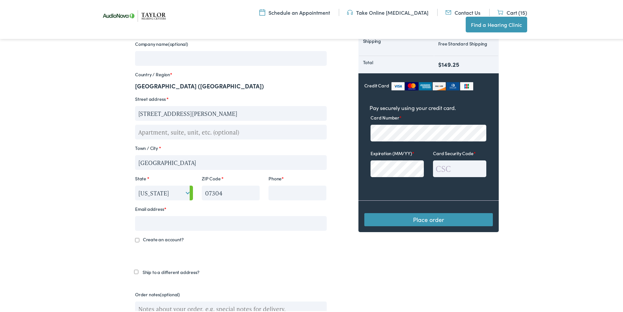 Image resolution: width=623 pixels, height=312 pixels. I want to click on label: Phone, so click(297, 177).